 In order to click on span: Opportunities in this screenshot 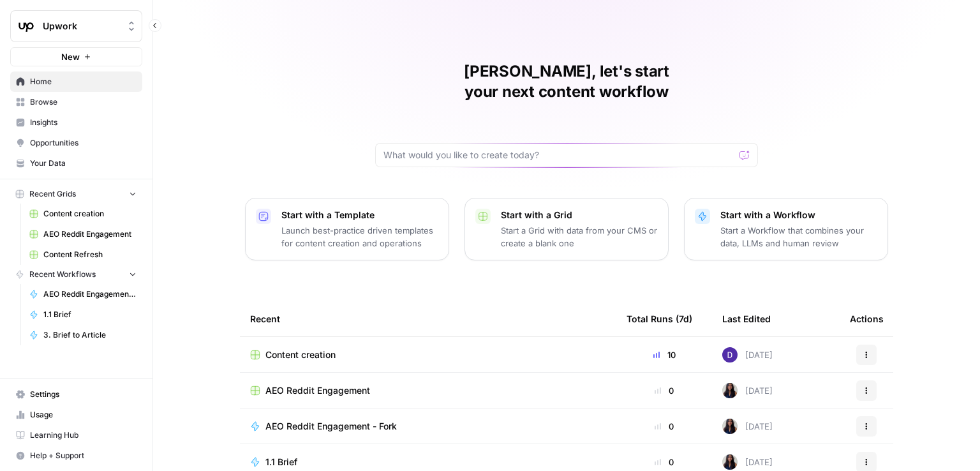, I will do `click(83, 143)`.